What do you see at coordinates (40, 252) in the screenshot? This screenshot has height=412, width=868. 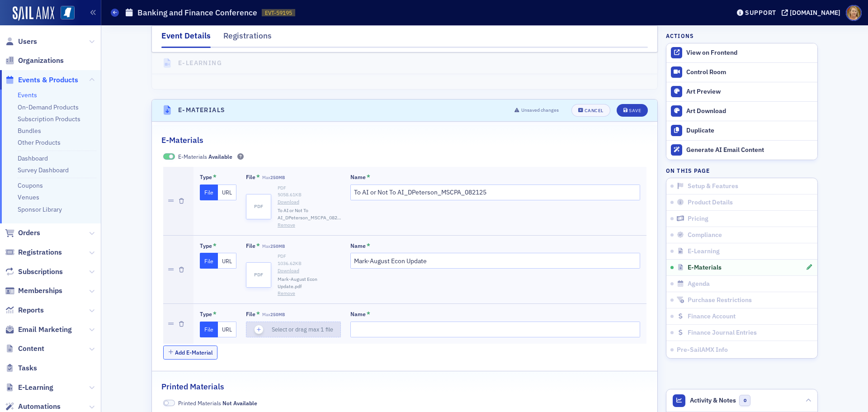 I see `span: Registrations` at bounding box center [40, 252].